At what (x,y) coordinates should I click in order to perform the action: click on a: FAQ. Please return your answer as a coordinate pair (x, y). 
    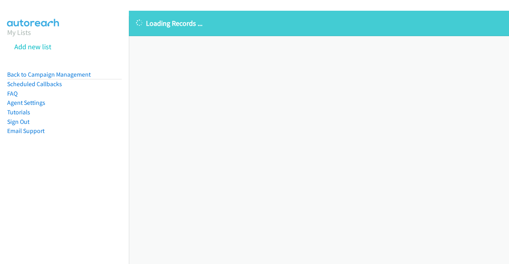
    Looking at the image, I should click on (12, 93).